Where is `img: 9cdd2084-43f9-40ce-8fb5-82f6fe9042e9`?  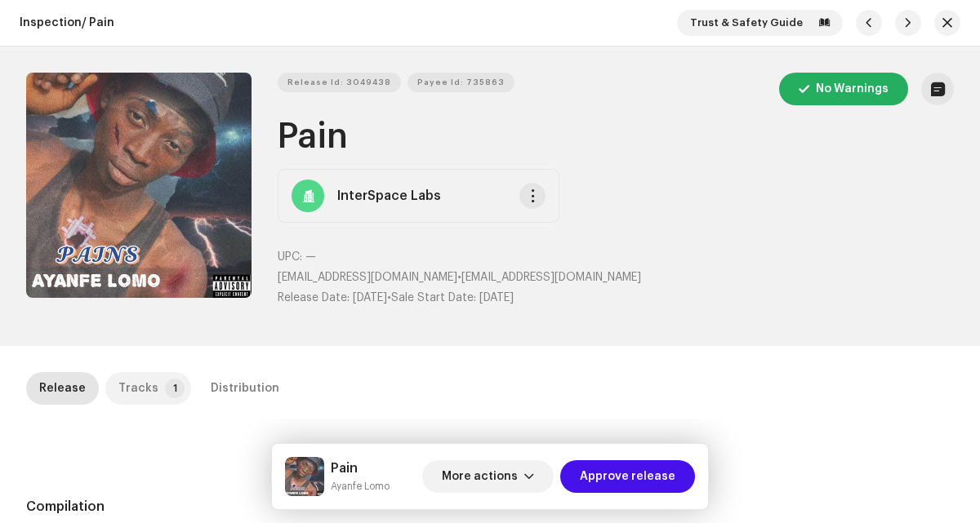
img: 9cdd2084-43f9-40ce-8fb5-82f6fe9042e9 is located at coordinates (304, 476).